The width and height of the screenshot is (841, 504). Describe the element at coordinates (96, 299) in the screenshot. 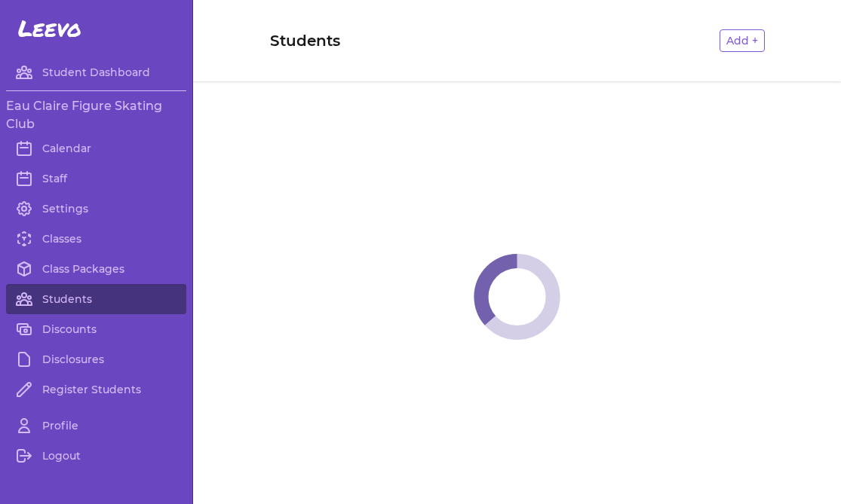

I see `a: Students` at that location.